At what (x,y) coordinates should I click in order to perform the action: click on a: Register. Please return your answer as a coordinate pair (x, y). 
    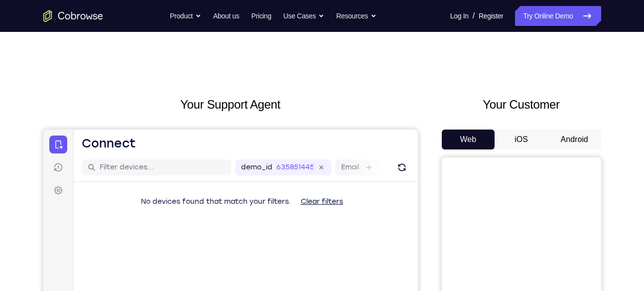
    Looking at the image, I should click on (491, 16).